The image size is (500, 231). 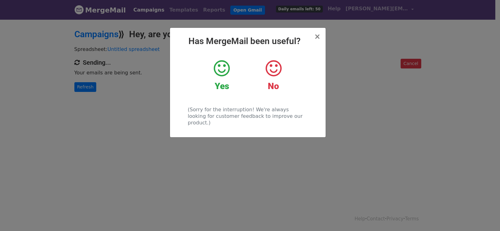 I want to click on p: (Sorry for the interruption! We're always looking for customer feedback to improve our product.), so click(x=248, y=116).